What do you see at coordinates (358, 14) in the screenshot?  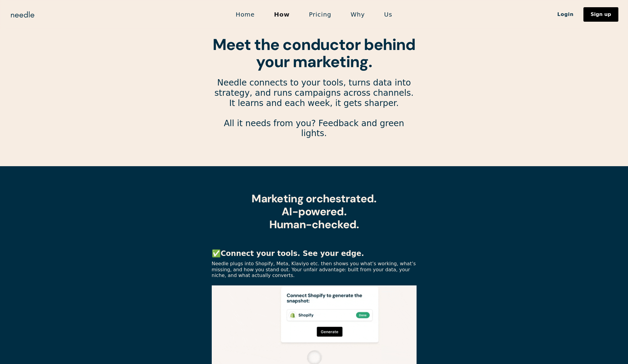 I see `a: Why` at bounding box center [358, 14].